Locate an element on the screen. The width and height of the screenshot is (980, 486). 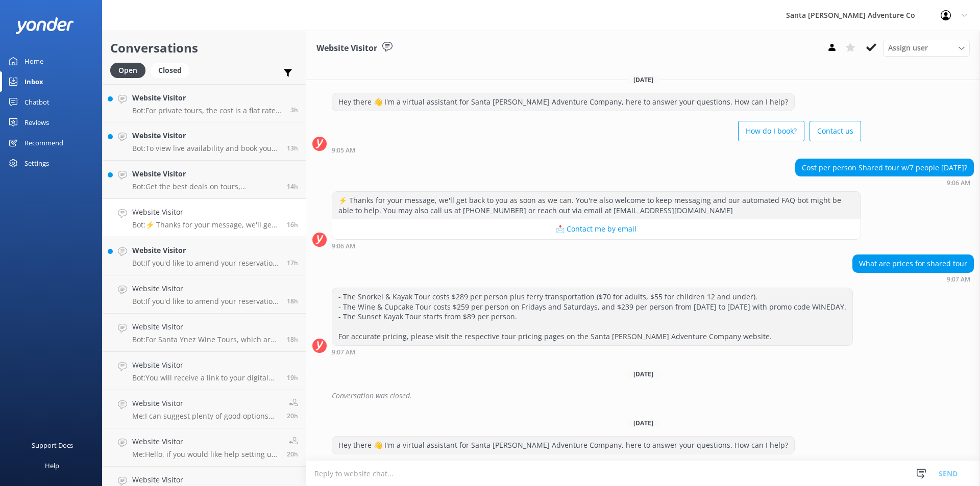
strong: 9:05 AM is located at coordinates (344, 150).